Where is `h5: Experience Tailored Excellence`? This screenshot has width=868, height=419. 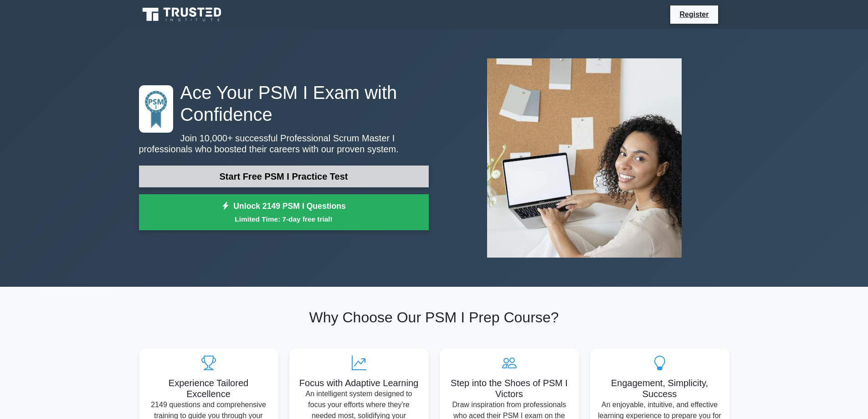 h5: Experience Tailored Excellence is located at coordinates (209, 388).